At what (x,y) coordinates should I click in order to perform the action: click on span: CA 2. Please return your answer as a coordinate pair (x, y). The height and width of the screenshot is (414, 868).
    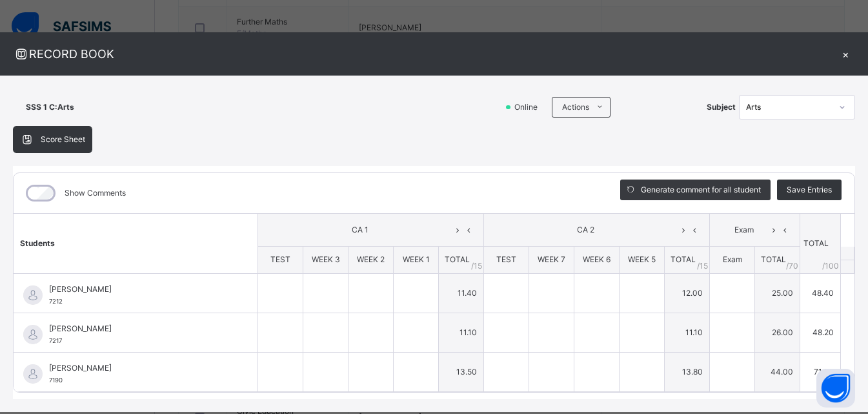
    Looking at the image, I should click on (585, 230).